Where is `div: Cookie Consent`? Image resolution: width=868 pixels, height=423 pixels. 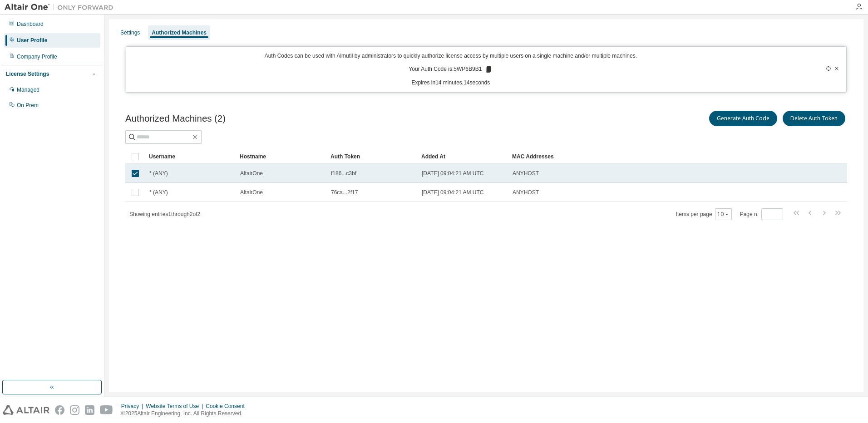 div: Cookie Consent is located at coordinates (227, 407).